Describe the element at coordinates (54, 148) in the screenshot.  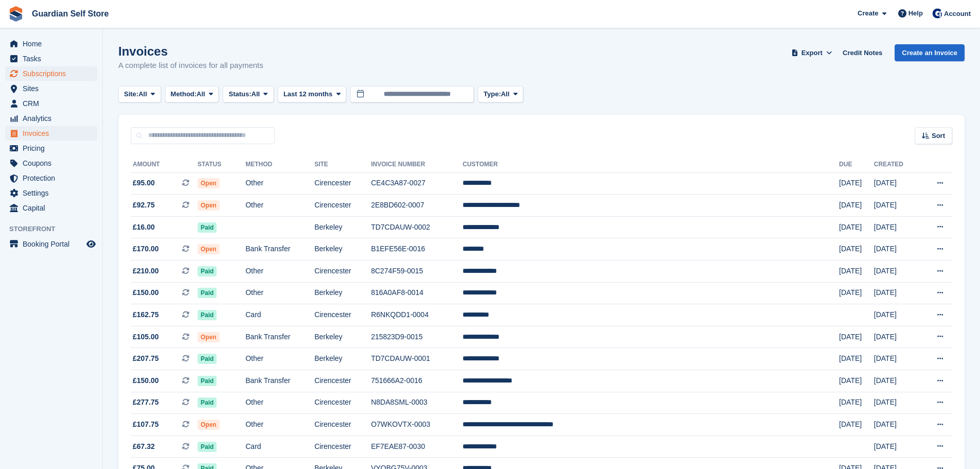
I see `span: Pricing` at that location.